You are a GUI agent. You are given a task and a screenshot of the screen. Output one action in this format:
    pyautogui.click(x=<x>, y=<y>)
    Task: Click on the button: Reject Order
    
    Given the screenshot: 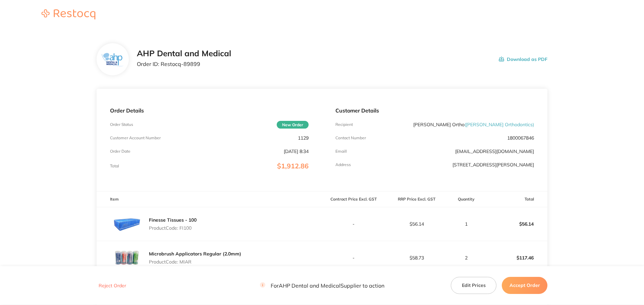 What is the action you would take?
    pyautogui.click(x=112, y=286)
    